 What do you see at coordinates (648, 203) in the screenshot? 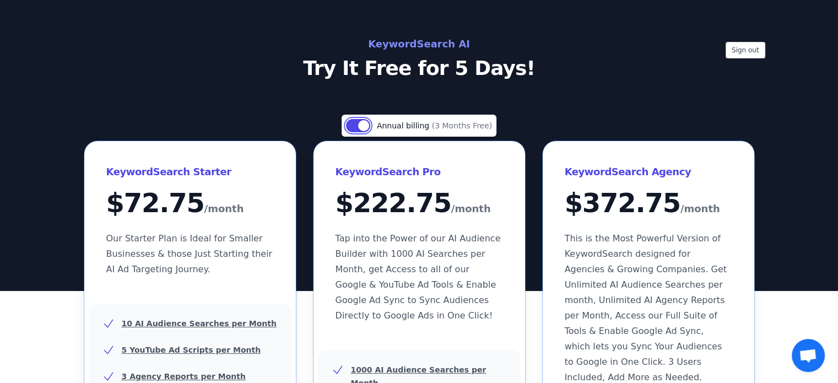
I see `div: $ 372.75` at bounding box center [648, 203].